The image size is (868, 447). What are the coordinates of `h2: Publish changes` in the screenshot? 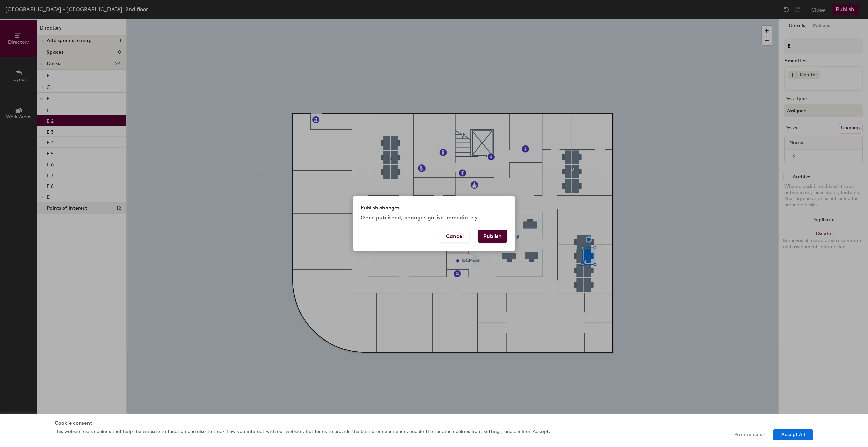 It's located at (380, 207).